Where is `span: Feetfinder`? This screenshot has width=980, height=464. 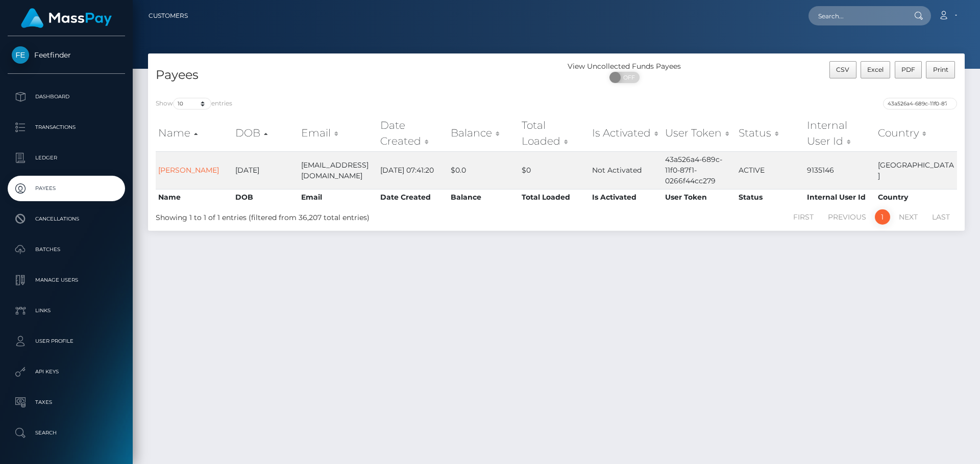
span: Feetfinder is located at coordinates (66, 55).